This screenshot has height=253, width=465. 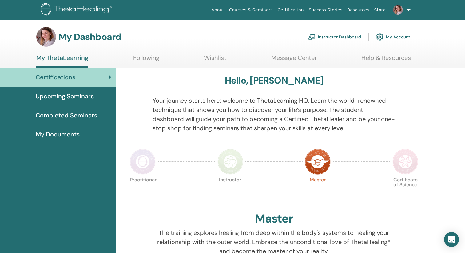 I want to click on span: Completed Seminars, so click(x=66, y=115).